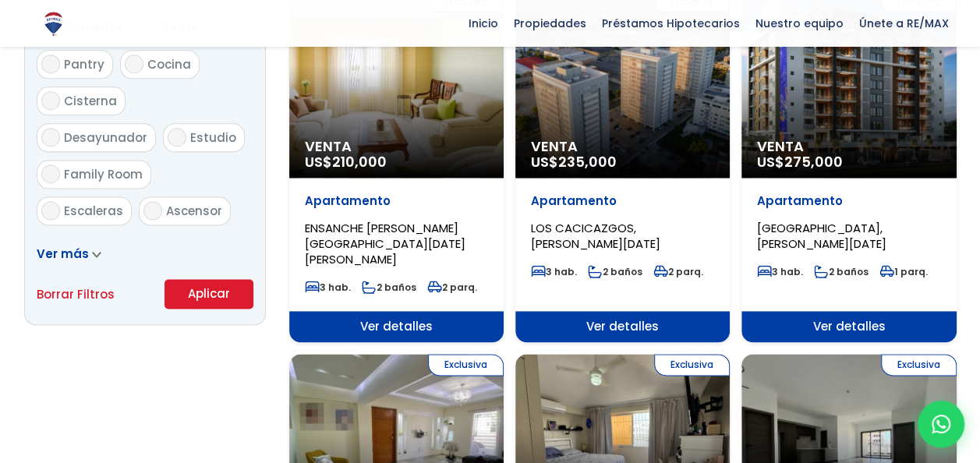  I want to click on span: Ascensor, so click(194, 210).